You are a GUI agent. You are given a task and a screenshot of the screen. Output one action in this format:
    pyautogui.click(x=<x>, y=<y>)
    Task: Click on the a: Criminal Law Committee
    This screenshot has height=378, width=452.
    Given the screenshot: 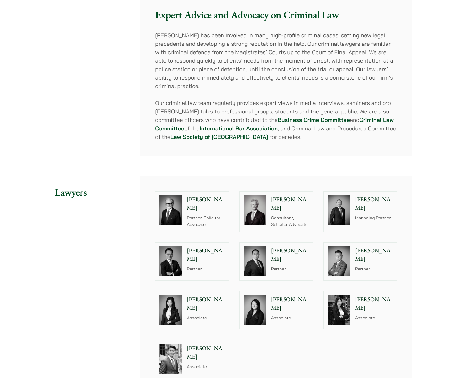 What is the action you would take?
    pyautogui.click(x=274, y=124)
    